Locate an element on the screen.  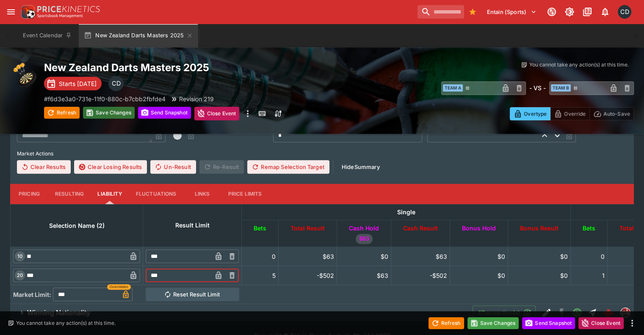
button: Open is located at coordinates (577, 312).